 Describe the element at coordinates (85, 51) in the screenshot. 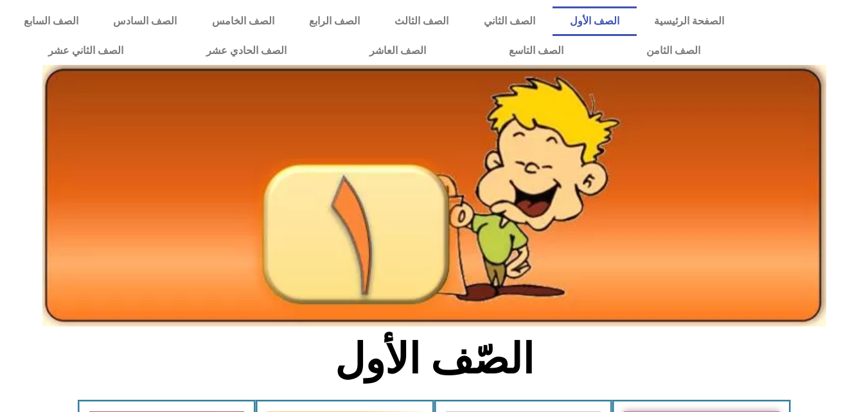

I see `a: الصف الثاني عشر` at that location.